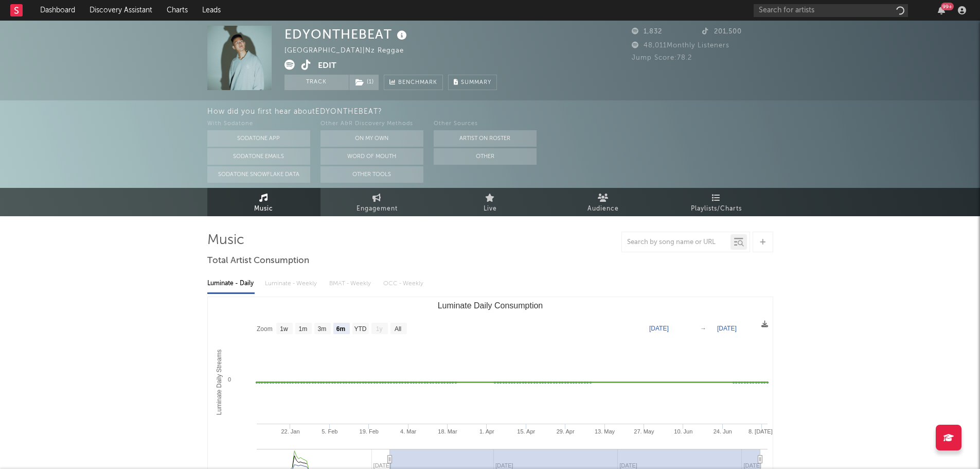 The image size is (980, 469). I want to click on div: Other Sources, so click(485, 124).